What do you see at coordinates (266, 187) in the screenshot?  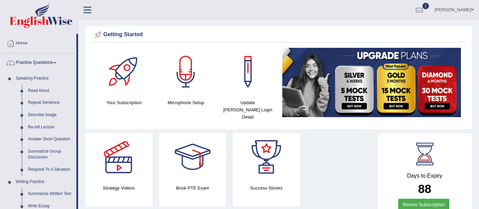 I see `h4: Success Stories` at bounding box center [266, 187].